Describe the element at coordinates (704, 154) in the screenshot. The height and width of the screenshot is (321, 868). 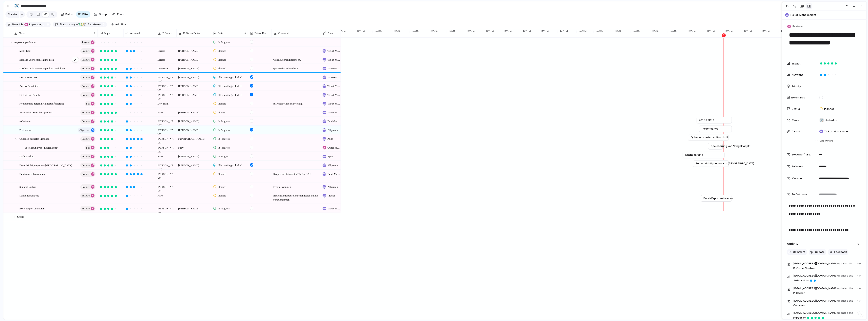
I see `a: Dashboarding` at that location.